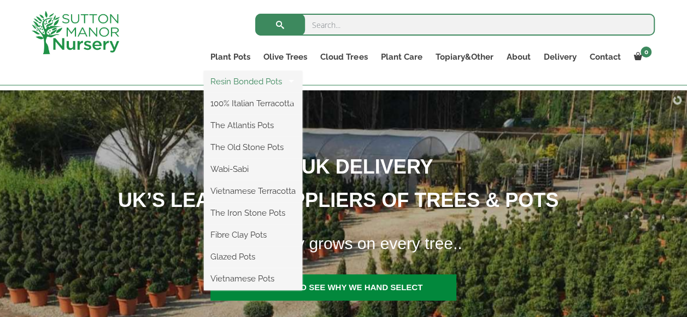 This screenshot has height=317, width=687. I want to click on a: Vietnamese Terracotta, so click(253, 191).